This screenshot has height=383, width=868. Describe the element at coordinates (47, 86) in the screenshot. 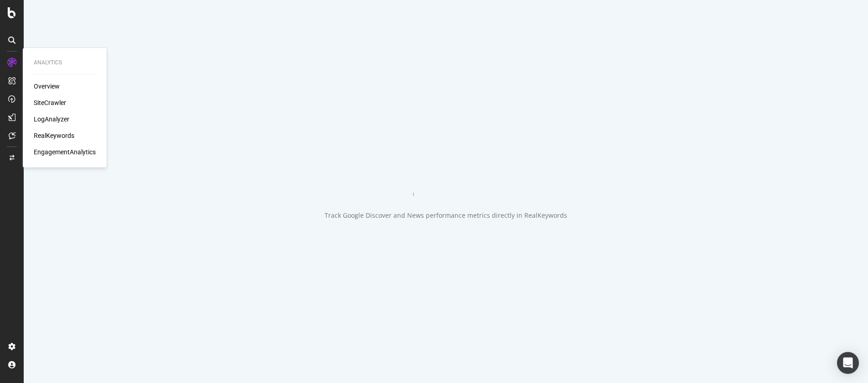

I see `div: Overview` at that location.